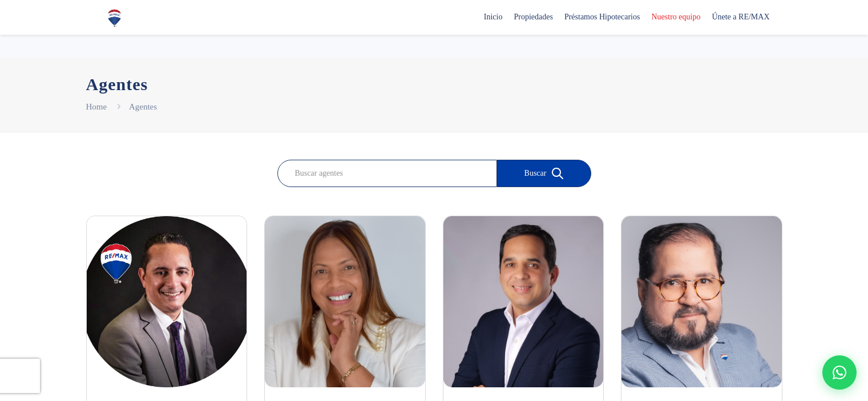 This screenshot has width=868, height=401. What do you see at coordinates (493, 17) in the screenshot?
I see `span: Inicio` at bounding box center [493, 17].